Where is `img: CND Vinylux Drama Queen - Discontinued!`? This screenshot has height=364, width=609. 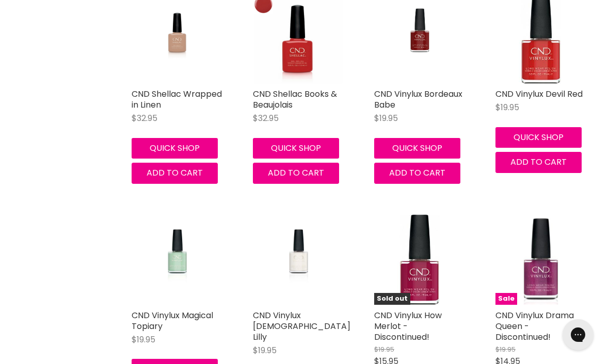
img: CND Vinylux Drama Queen - Discontinued! is located at coordinates (540, 260).